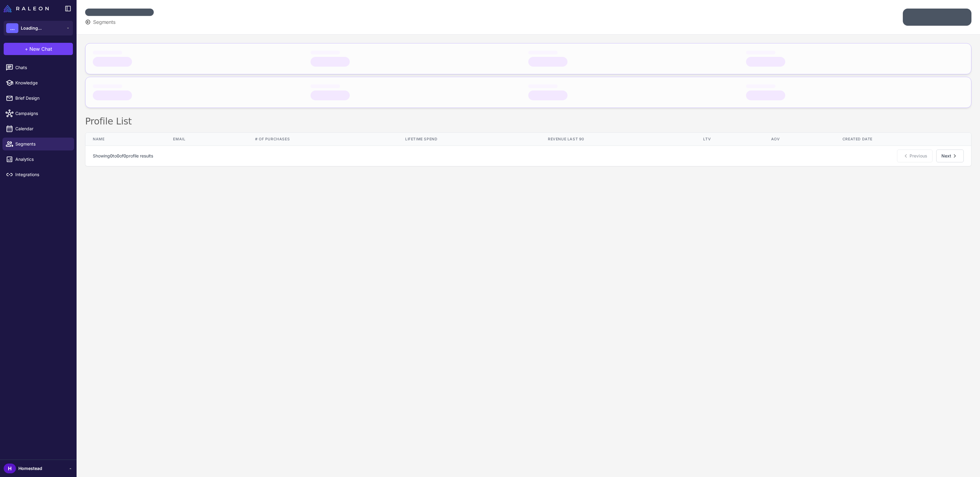  What do you see at coordinates (469, 139) in the screenshot?
I see `th: Lifetime Spend` at bounding box center [469, 139].